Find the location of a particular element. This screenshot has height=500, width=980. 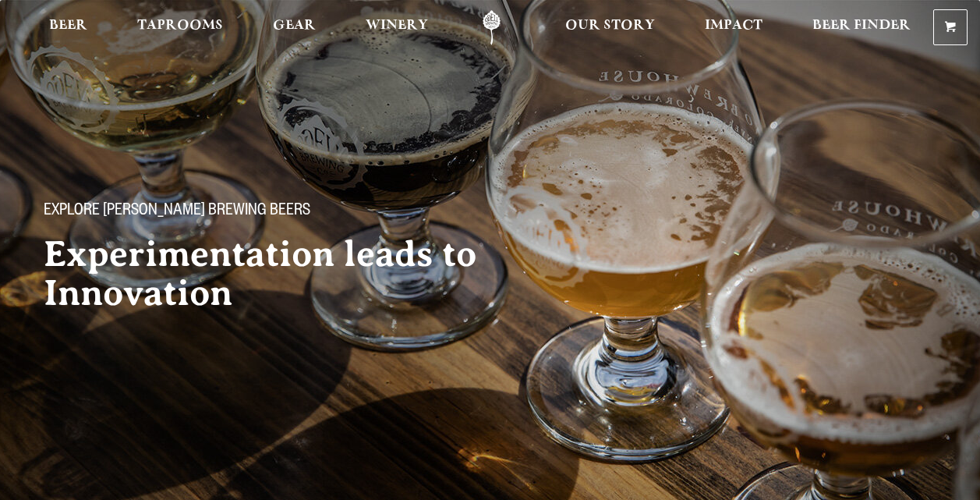

span: Beer is located at coordinates (67, 26).